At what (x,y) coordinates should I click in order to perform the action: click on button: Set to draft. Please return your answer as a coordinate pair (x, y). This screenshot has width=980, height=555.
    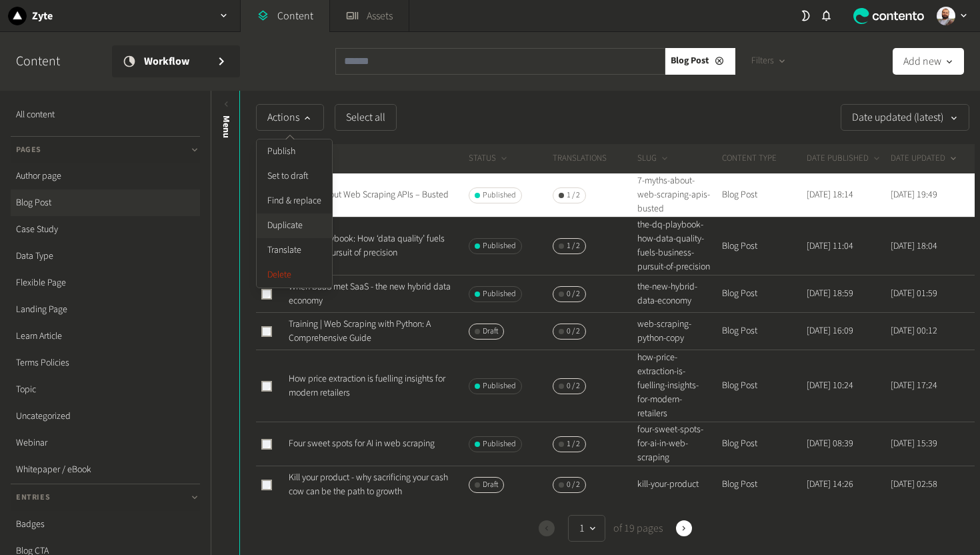
    Looking at the image, I should click on (294, 176).